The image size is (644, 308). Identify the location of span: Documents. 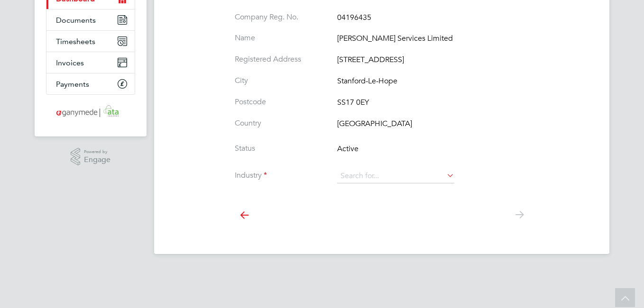
(76, 20).